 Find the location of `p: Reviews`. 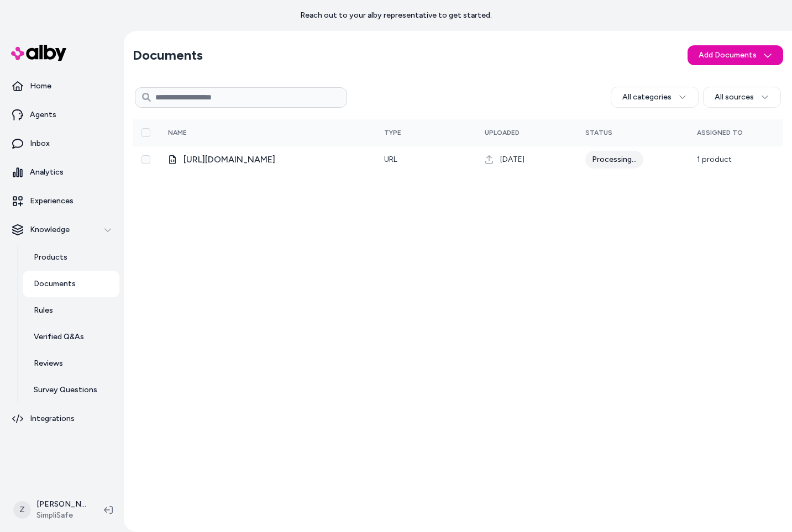

p: Reviews is located at coordinates (48, 363).